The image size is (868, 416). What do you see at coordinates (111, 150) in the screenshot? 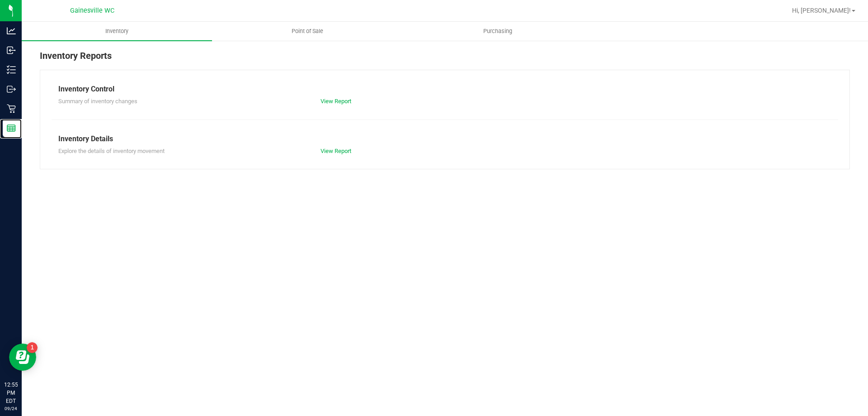
I see `span: Explore the details of inventory movement` at bounding box center [111, 150].